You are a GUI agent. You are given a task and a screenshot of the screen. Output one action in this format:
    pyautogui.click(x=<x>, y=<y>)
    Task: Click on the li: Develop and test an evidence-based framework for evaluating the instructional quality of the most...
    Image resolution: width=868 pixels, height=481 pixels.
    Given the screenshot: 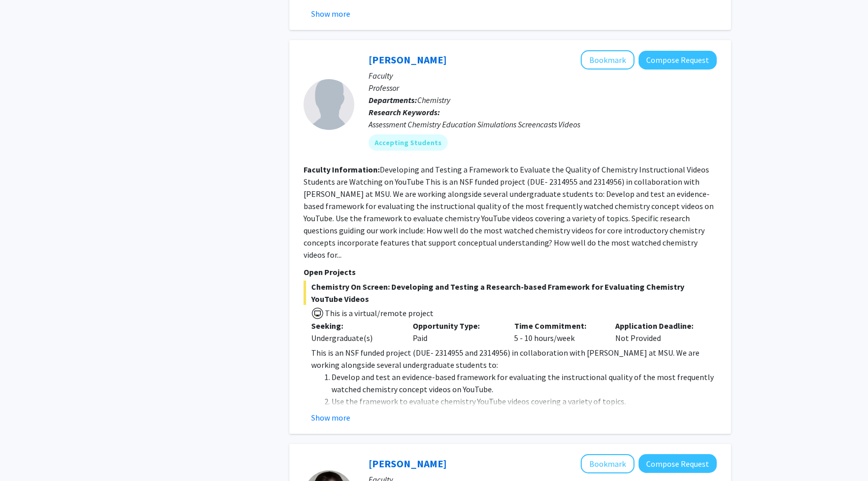 What is the action you would take?
    pyautogui.click(x=524, y=383)
    